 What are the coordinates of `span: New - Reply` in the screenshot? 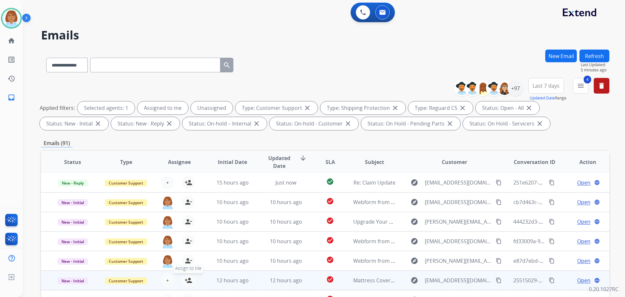 It's located at (73, 183).